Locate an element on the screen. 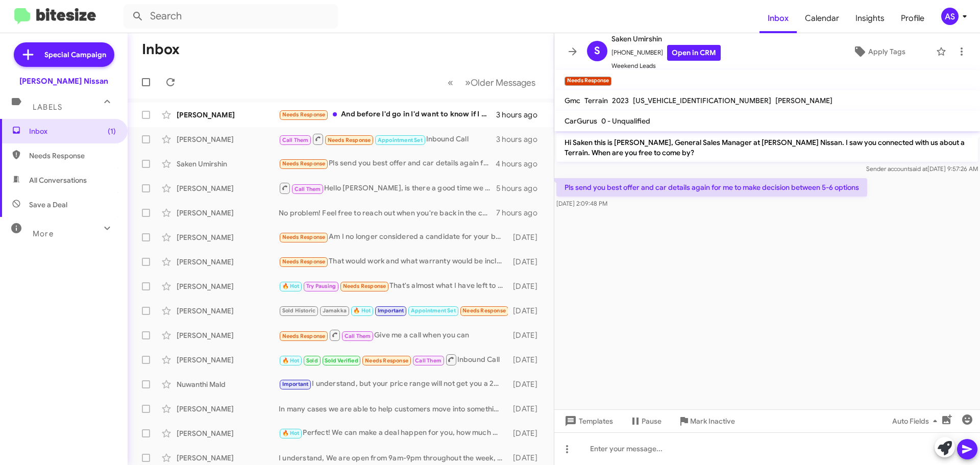 The width and height of the screenshot is (980, 465). button: Pause is located at coordinates (645, 421).